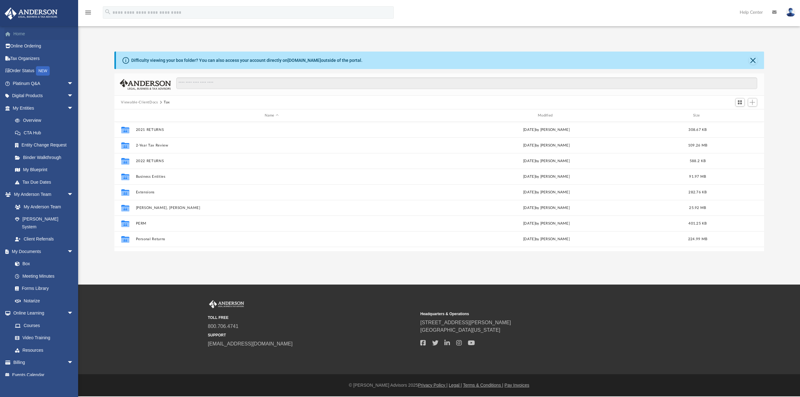  I want to click on input: Search files and folders, so click(467, 83).